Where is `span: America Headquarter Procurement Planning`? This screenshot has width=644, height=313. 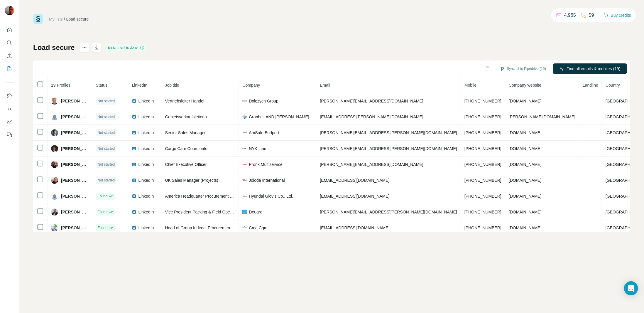
span: America Headquarter Procurement Planning is located at coordinates (205, 196).